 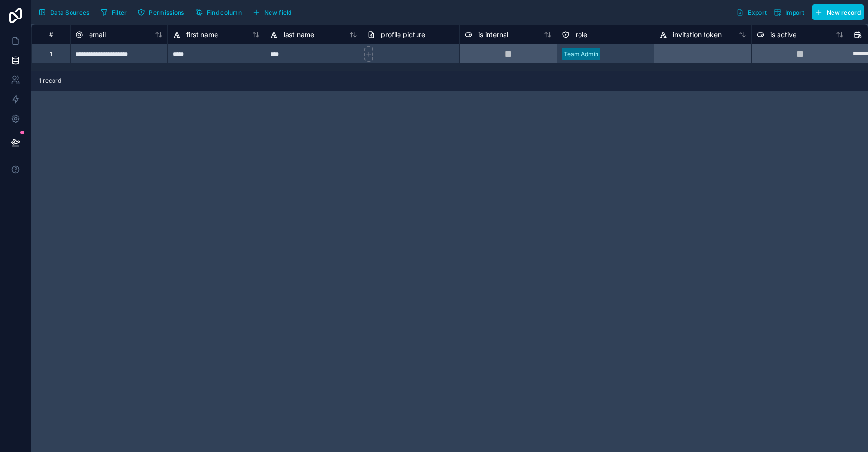 What do you see at coordinates (97, 34) in the screenshot?
I see `span: email` at bounding box center [97, 34].